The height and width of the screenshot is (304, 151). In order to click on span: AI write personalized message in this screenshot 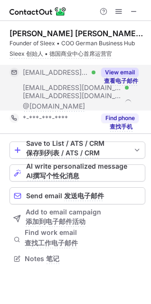, I will do `click(77, 173)`.